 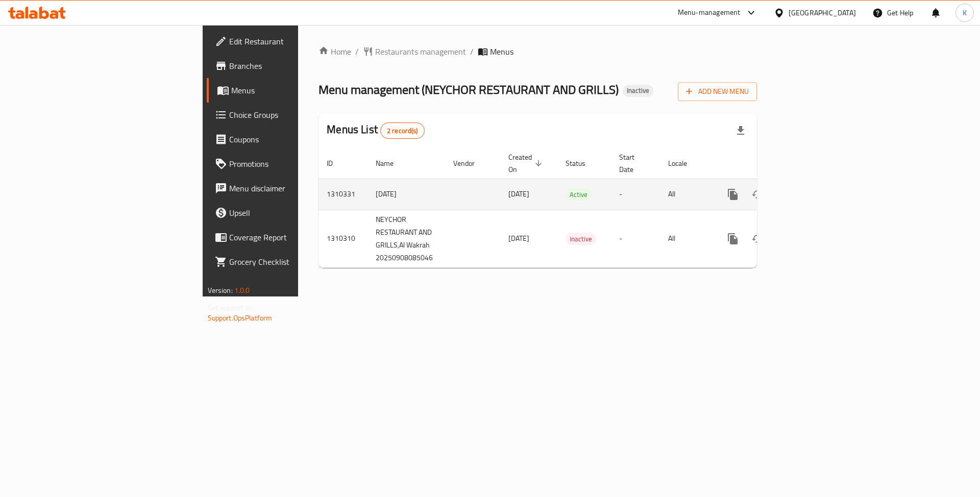 What do you see at coordinates (573, 207) in the screenshot?
I see `table: enhanced table` at bounding box center [573, 207].